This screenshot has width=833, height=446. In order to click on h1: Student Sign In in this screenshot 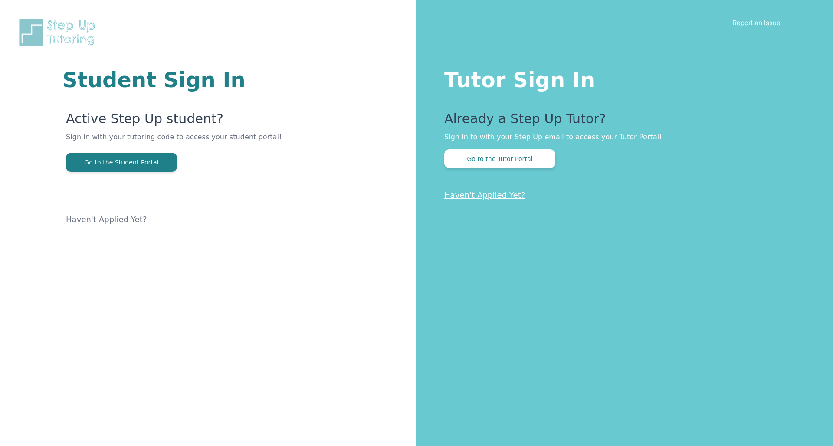, I will do `click(187, 80)`.